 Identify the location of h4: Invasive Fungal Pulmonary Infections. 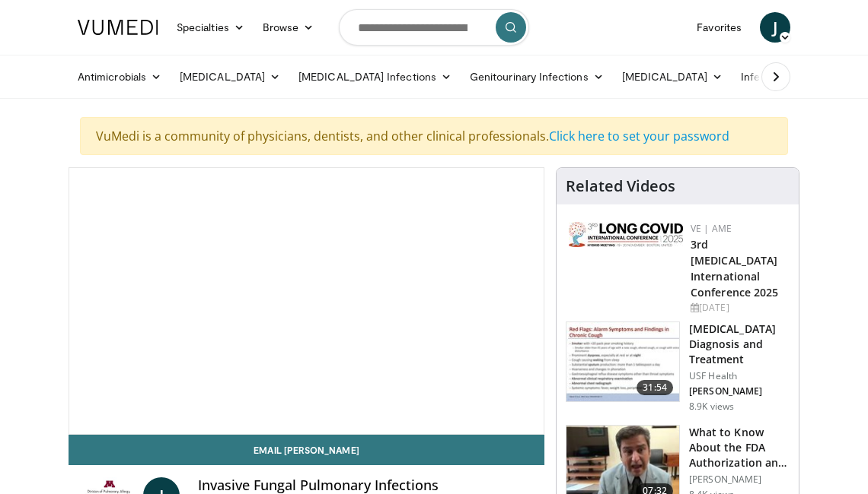
(365, 486).